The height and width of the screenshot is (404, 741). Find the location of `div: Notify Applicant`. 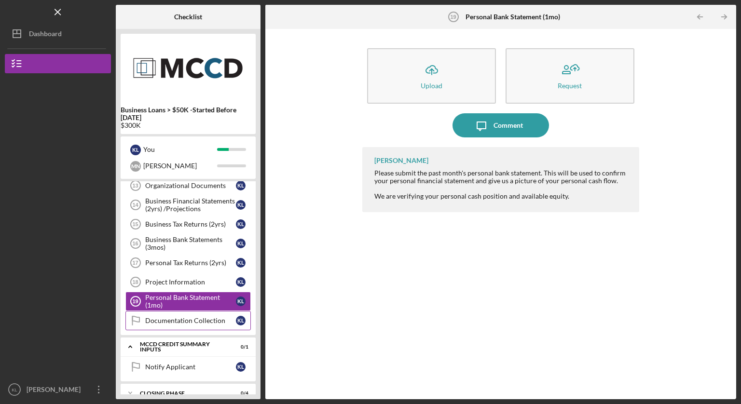

div: Notify Applicant is located at coordinates (191, 367).